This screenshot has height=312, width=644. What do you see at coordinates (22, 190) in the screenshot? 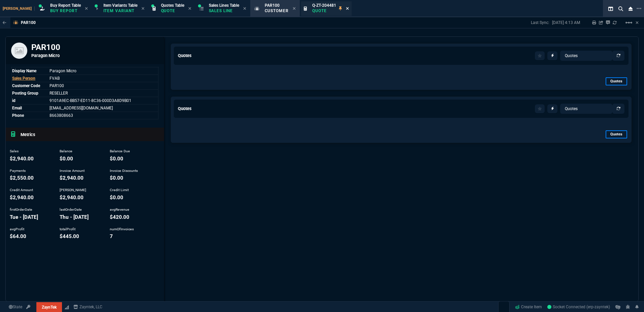
I see `span: Credit Amount` at bounding box center [22, 190].